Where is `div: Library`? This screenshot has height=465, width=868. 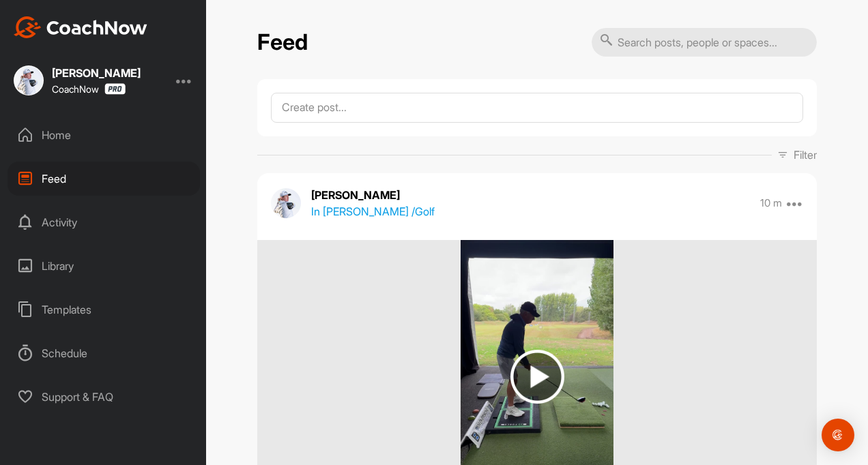 div: Library is located at coordinates (104, 266).